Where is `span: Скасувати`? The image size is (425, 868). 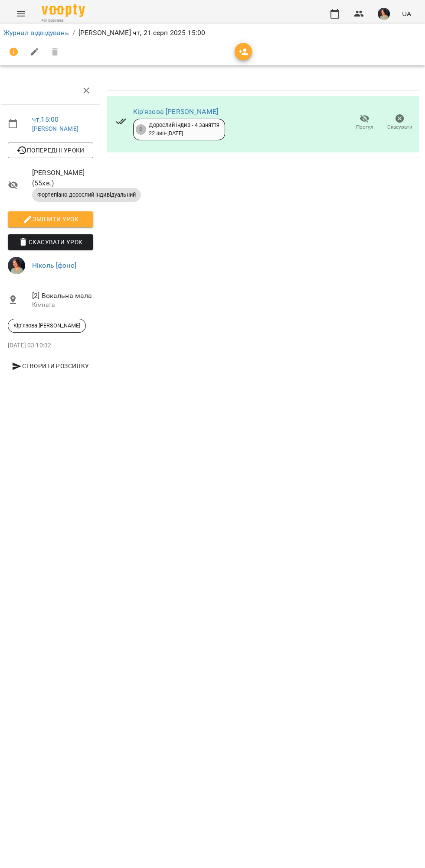 span: Скасувати is located at coordinates (399, 127).